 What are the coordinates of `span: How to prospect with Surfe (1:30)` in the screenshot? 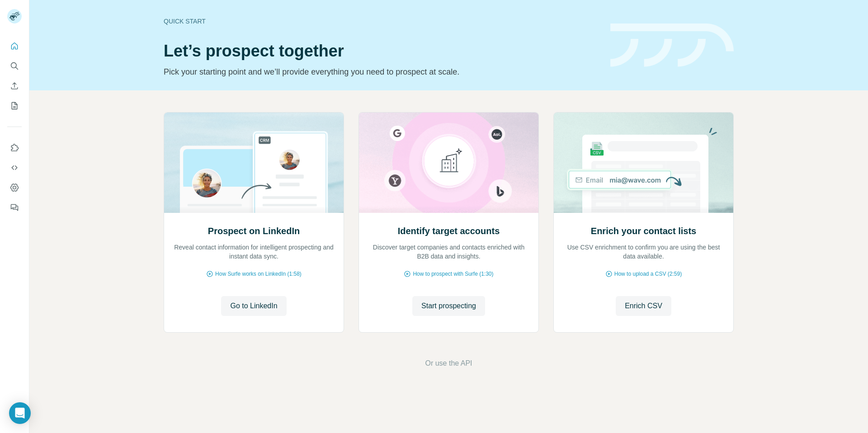 It's located at (453, 274).